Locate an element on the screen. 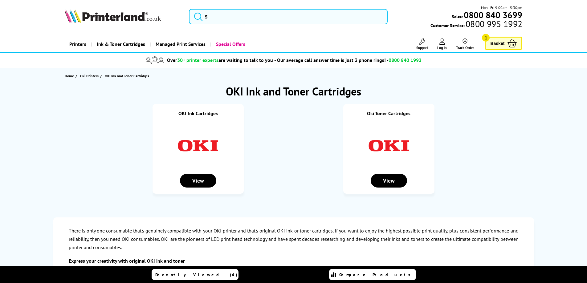  span: 0800 840 1992 is located at coordinates (405, 60).